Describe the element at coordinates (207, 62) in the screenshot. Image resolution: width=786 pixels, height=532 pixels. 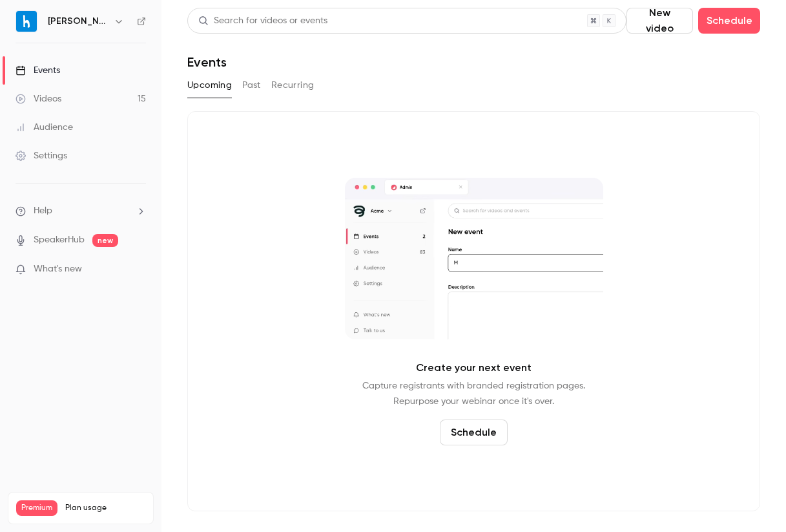
I see `h1: Events` at that location.